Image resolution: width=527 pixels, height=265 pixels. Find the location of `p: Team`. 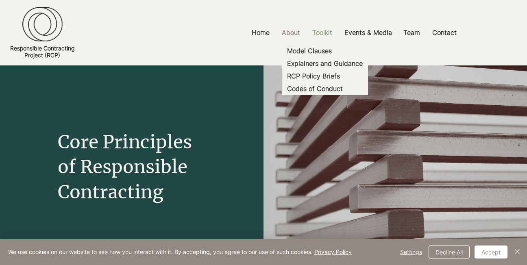

p: Team is located at coordinates (411, 33).